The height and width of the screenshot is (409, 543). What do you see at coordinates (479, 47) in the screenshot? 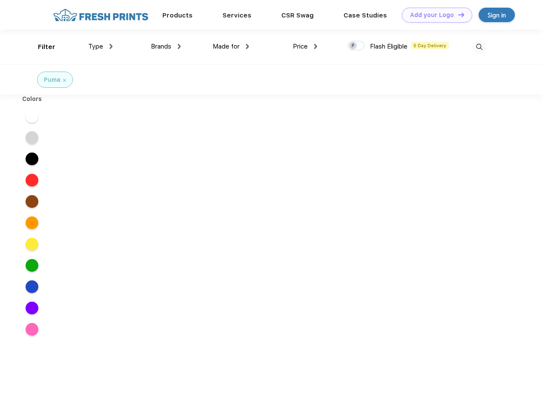
I see `img: desktop_search.svg` at bounding box center [479, 47].